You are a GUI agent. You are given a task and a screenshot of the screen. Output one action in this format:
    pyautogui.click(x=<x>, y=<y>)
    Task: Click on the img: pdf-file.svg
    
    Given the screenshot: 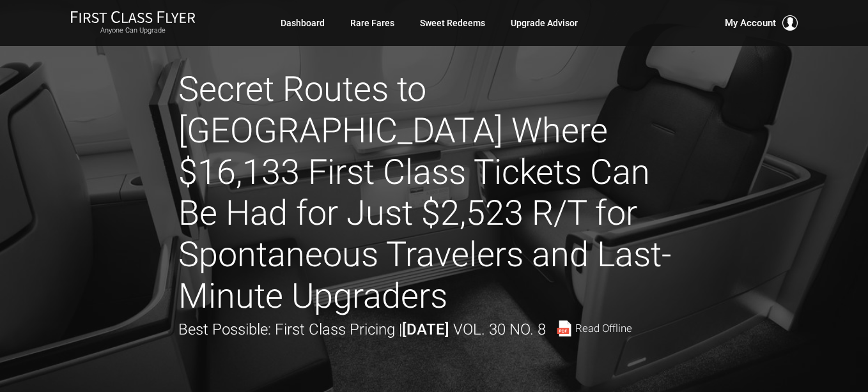 What is the action you would take?
    pyautogui.click(x=563, y=329)
    